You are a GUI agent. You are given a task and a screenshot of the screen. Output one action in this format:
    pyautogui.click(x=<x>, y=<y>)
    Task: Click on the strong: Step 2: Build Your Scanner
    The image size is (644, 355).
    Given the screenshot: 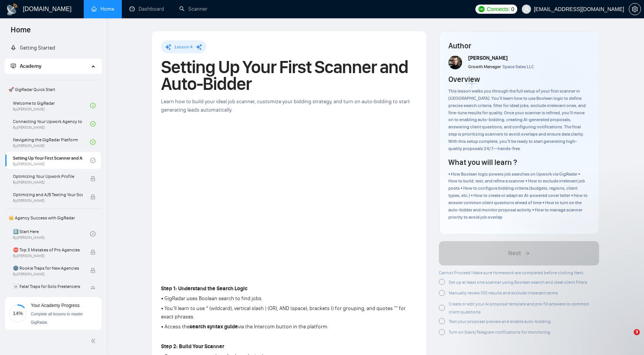 What is the action you would take?
    pyautogui.click(x=192, y=346)
    